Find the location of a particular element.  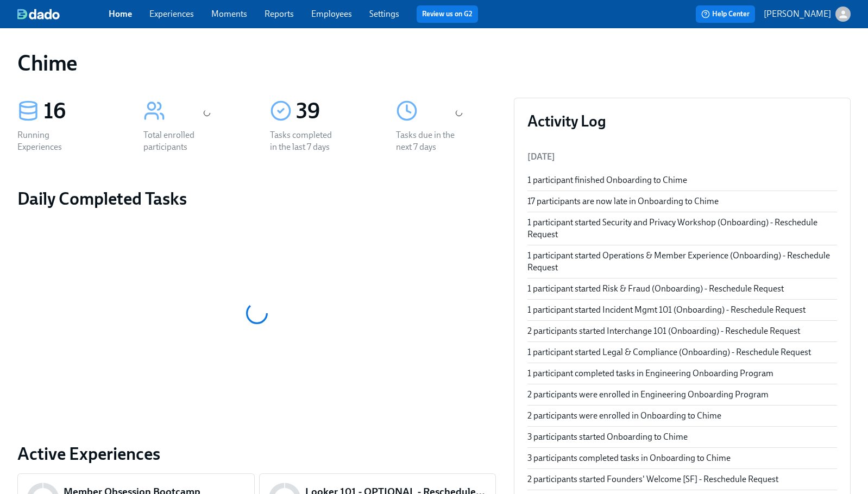

div: 1 participant started Incident Mgmt 101 (Onboarding) - Reschedule Request is located at coordinates (682, 310).